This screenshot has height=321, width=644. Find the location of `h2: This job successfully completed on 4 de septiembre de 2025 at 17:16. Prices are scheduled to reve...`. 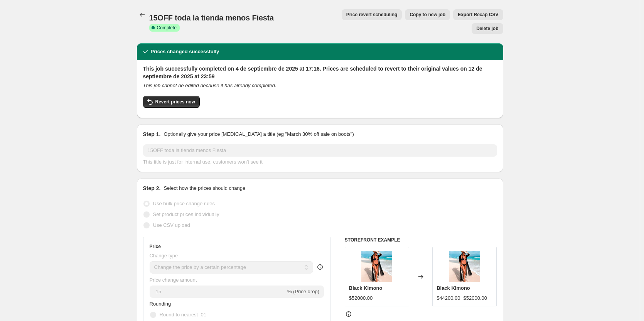

h2: This job successfully completed on 4 de septiembre de 2025 at 17:16. Prices are scheduled to reve... is located at coordinates (320, 72).